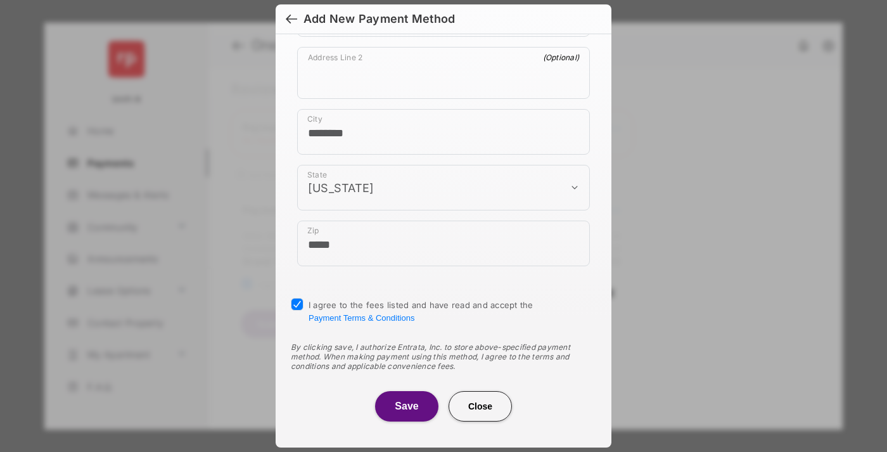  I want to click on div: payment_method_screening[postal_addresses][addressLine2], so click(444, 73).